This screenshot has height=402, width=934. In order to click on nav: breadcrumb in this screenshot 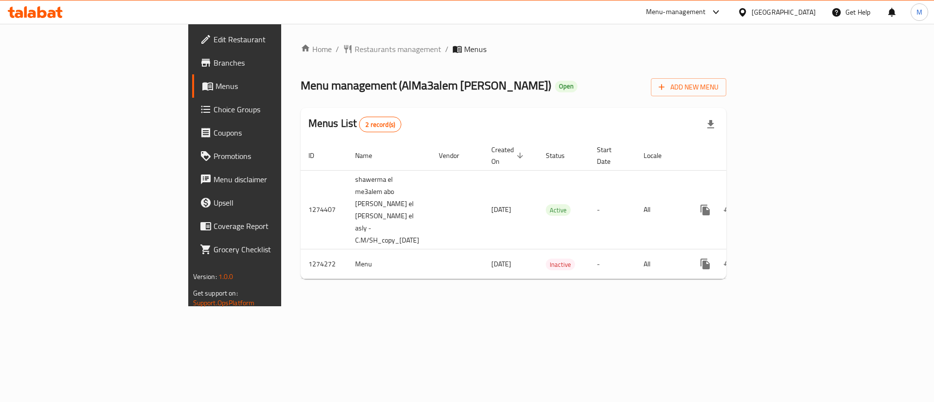, I will do `click(513, 49)`.